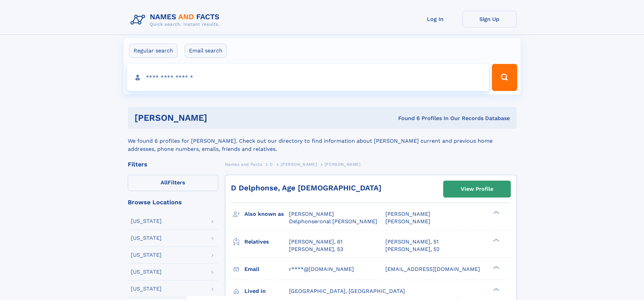  Describe the element at coordinates (153, 51) in the screenshot. I see `label: Regular search` at that location.